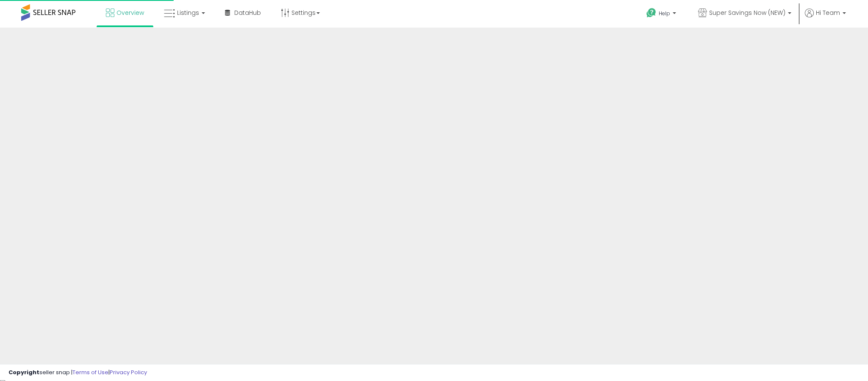 The width and height of the screenshot is (868, 381). Describe the element at coordinates (828, 13) in the screenshot. I see `span: Hi Team` at that location.